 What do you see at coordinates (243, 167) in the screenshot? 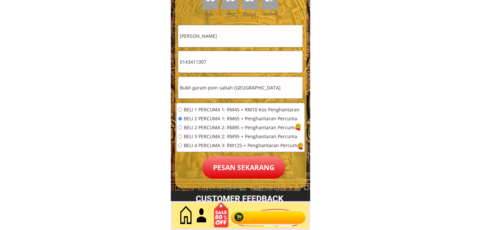
I see `p: Pesan sekarang` at bounding box center [243, 167].